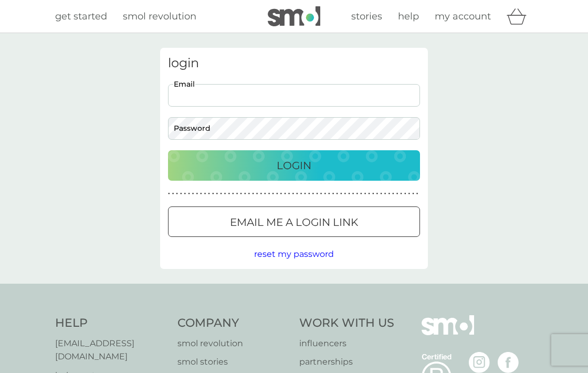 This screenshot has width=588, height=373. I want to click on a: partnerships, so click(347, 362).